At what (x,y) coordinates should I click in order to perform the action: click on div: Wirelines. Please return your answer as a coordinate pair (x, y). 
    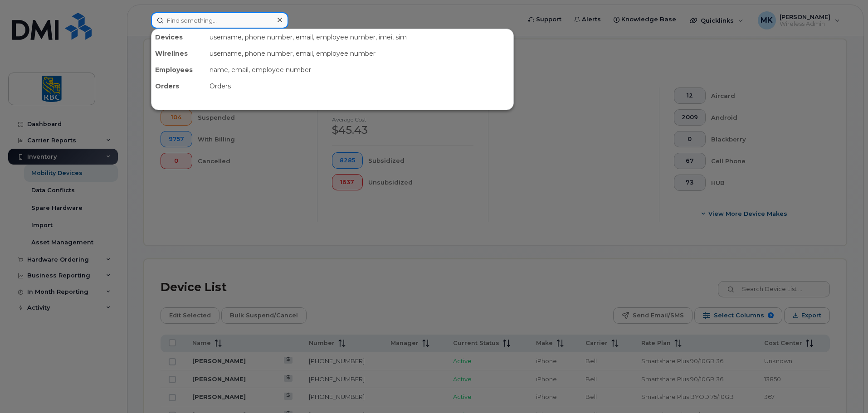
    Looking at the image, I should click on (179, 54).